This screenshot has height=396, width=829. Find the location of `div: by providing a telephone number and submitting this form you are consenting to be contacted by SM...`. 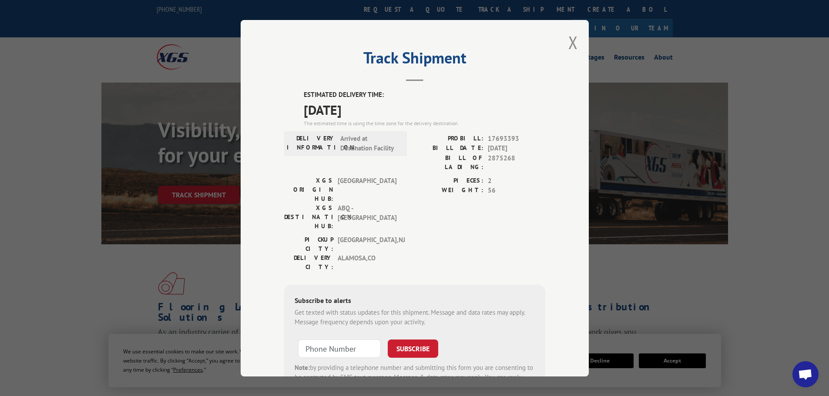

div: by providing a telephone number and submitting this form you are consenting to be contacted by SM... is located at coordinates (415, 378).